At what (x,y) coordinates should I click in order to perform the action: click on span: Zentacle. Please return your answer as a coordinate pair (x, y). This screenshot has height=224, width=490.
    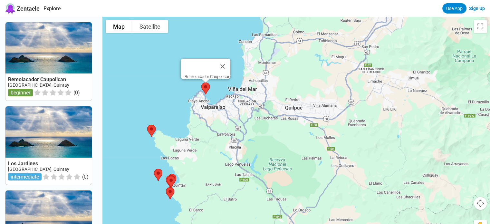
    Looking at the image, I should click on (28, 8).